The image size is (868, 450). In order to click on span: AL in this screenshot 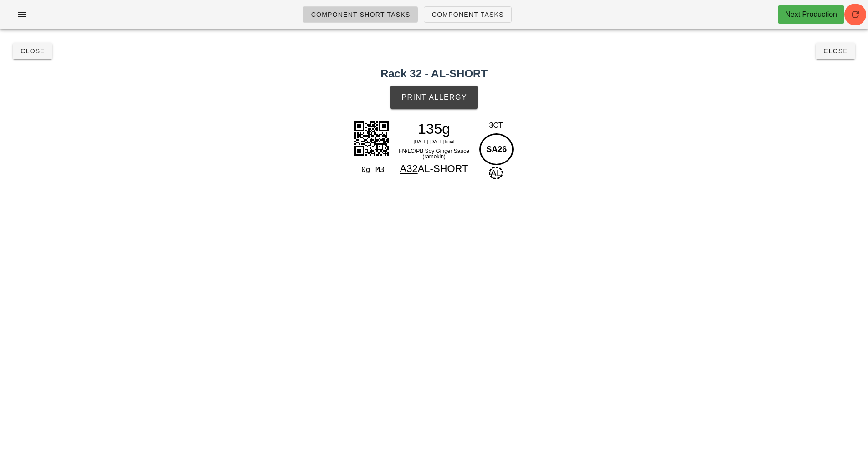, I will do `click(496, 173)`.